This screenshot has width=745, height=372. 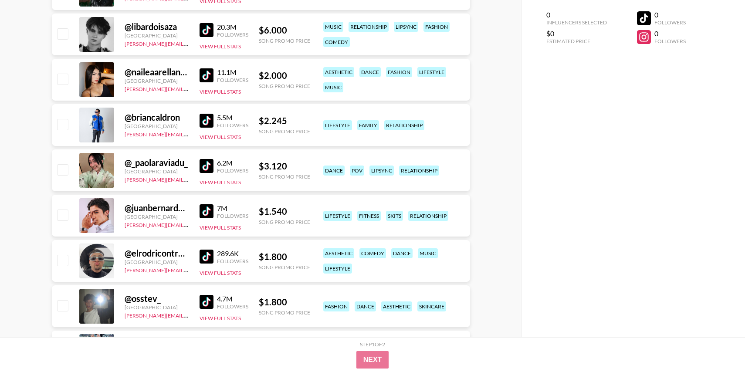 I want to click on div: skits, so click(x=394, y=216).